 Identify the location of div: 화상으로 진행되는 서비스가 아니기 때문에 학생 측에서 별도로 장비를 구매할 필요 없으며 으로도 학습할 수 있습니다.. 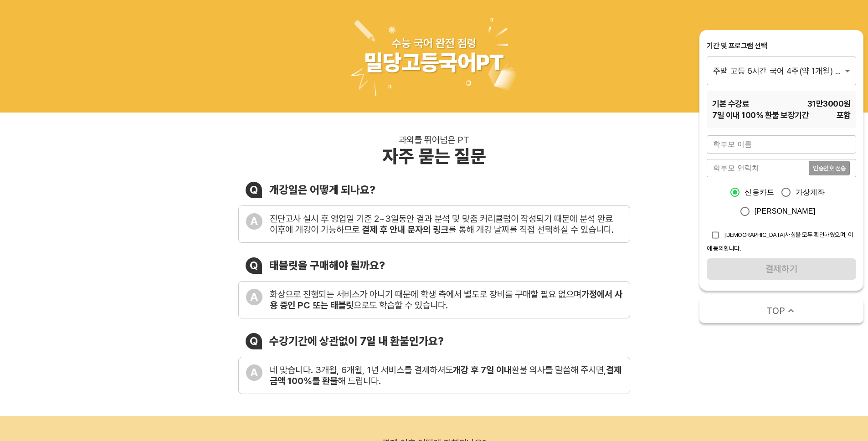
(446, 300).